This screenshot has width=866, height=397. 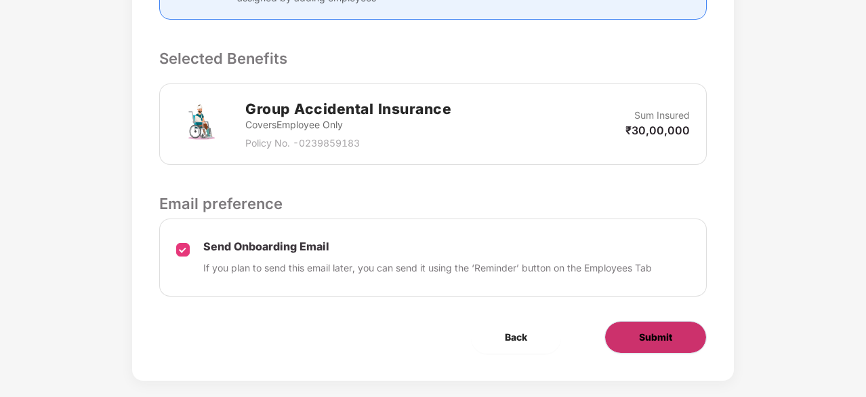 I want to click on img: svg+xml;base64,PHN2ZyB4bWxucz0iaHR0cDovL3d3dy53My5vcmcvMjAwMC9zdmciIHdpZHRoPSI3MiIgaGVpZ2h0PSI3Mi..., so click(x=201, y=124).